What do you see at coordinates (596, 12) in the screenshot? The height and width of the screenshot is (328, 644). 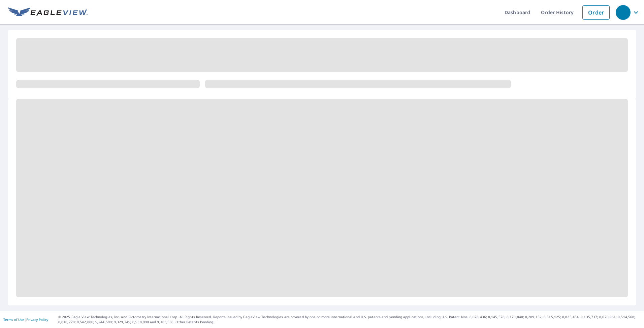 I see `a: Order` at bounding box center [596, 12].